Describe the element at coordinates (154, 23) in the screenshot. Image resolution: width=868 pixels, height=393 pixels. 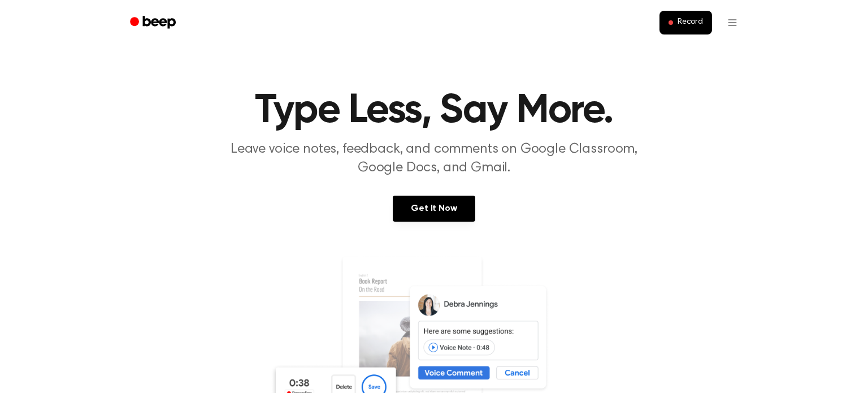
I see `a: Beep` at that location.